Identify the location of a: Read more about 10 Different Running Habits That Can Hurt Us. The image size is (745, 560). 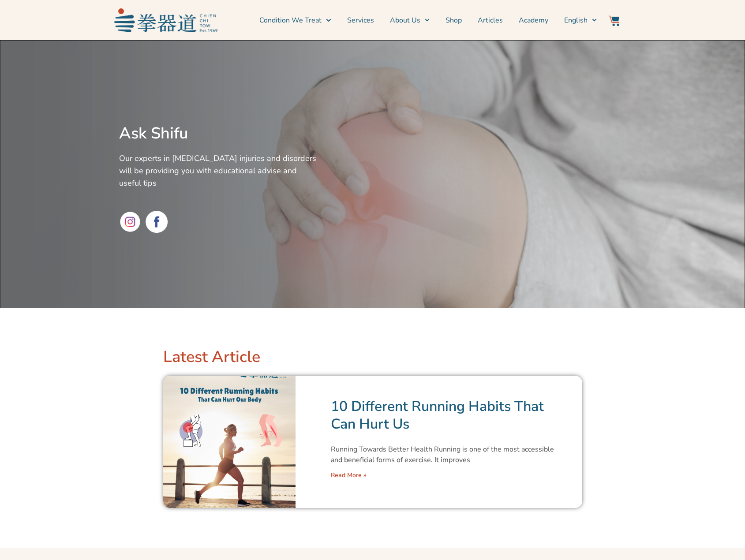
(348, 475).